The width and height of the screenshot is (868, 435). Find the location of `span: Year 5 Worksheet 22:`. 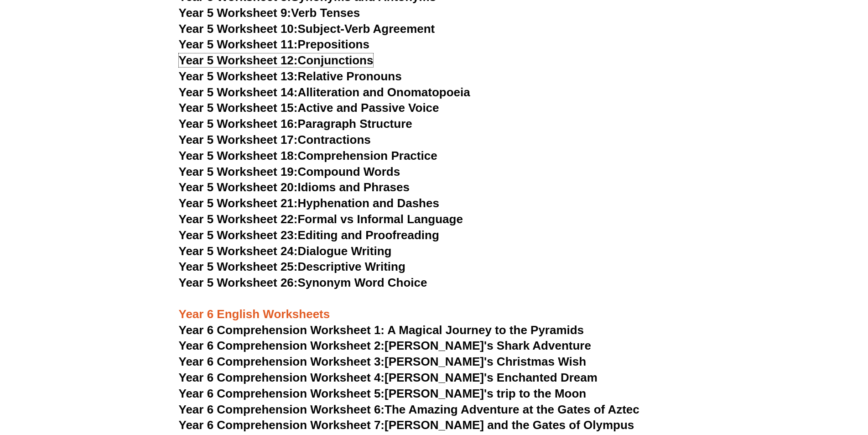

span: Year 5 Worksheet 22: is located at coordinates (238, 219).